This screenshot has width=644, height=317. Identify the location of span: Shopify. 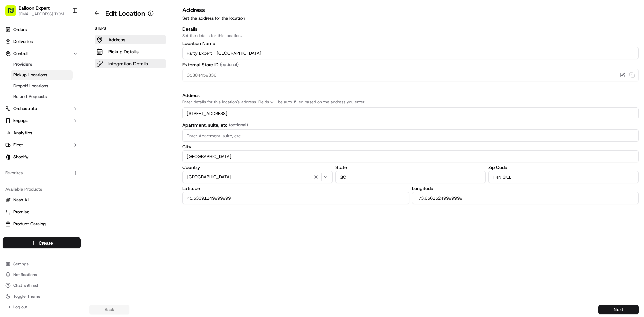
(21, 157).